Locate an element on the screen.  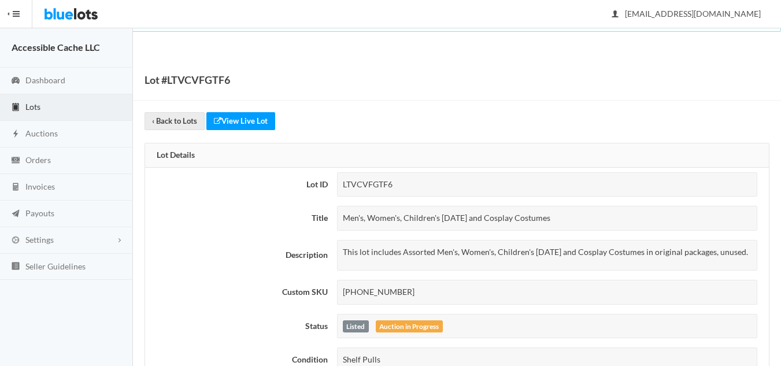
ion-icon: cog is located at coordinates (16, 241).